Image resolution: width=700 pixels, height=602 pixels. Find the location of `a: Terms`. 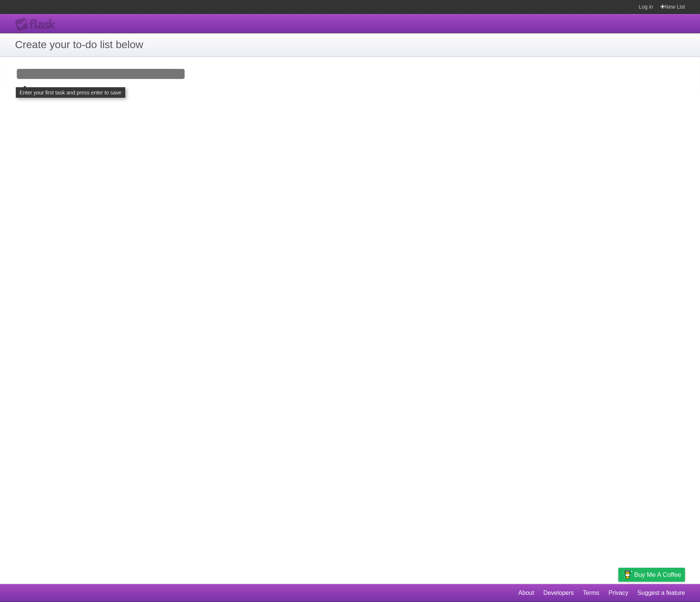

a: Terms is located at coordinates (591, 593).